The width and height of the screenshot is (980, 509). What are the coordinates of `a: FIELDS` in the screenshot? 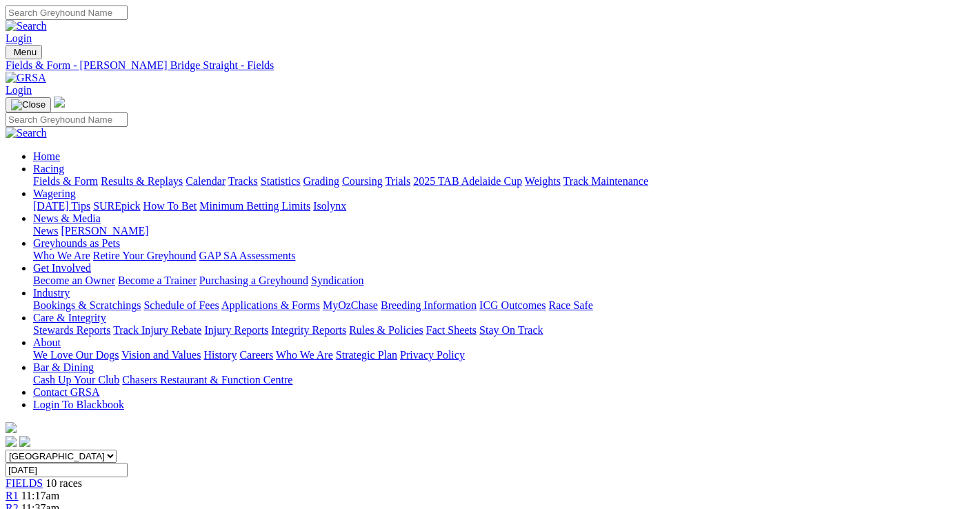 It's located at (24, 483).